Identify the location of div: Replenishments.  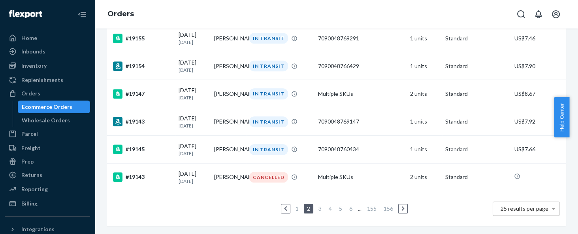
(42, 80).